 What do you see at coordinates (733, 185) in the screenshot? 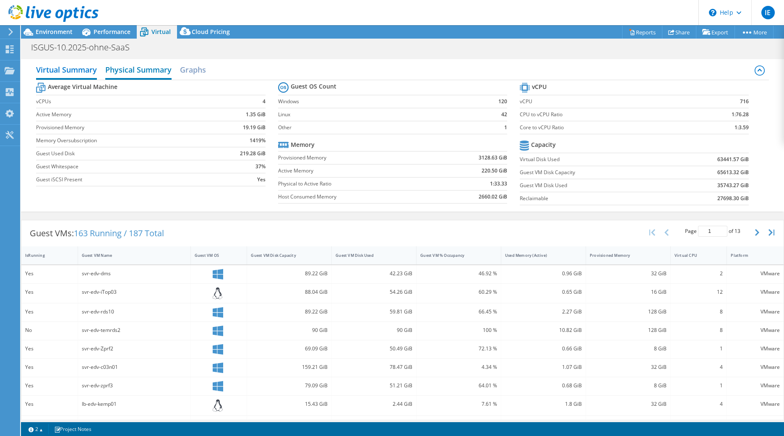
I see `b: 35743.27 GiB` at bounding box center [733, 185].